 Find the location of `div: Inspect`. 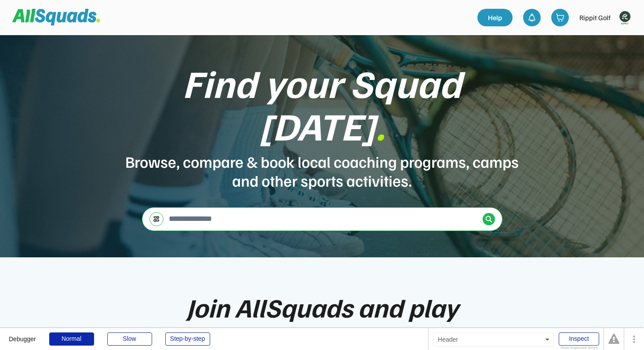

div: Inspect is located at coordinates (579, 339).